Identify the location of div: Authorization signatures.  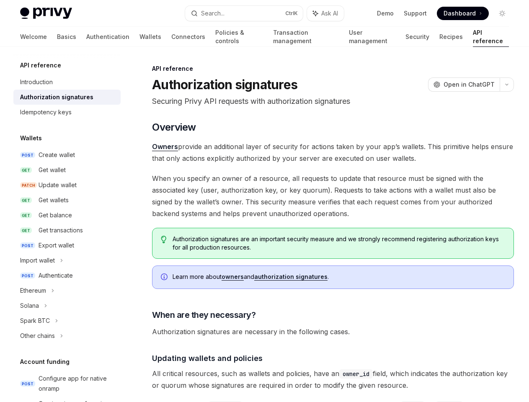
(57, 97).